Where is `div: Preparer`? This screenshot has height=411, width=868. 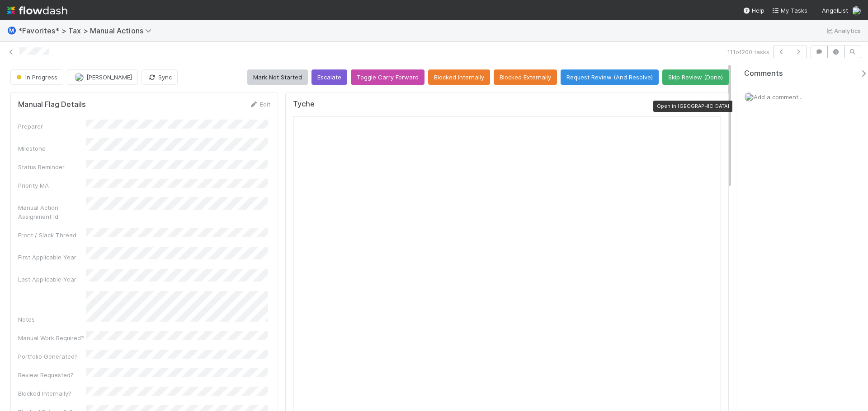
div: Preparer is located at coordinates (52, 127).